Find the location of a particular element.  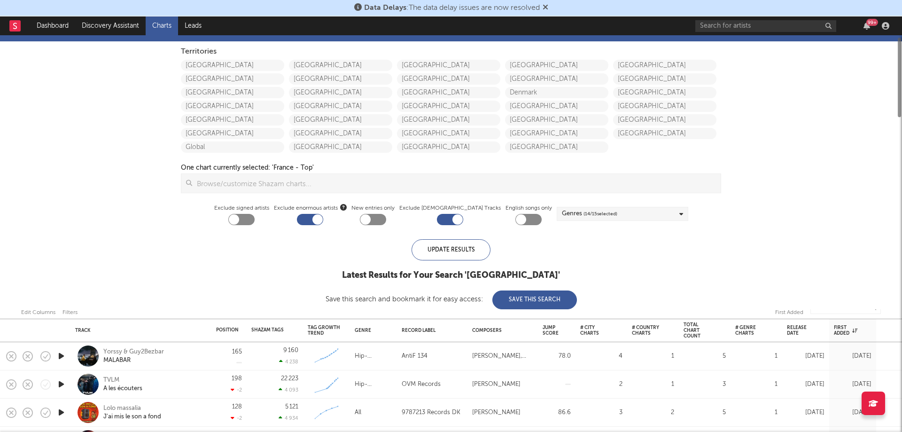

div: Save this search and bookmark it for easy access: is located at coordinates (451, 299).